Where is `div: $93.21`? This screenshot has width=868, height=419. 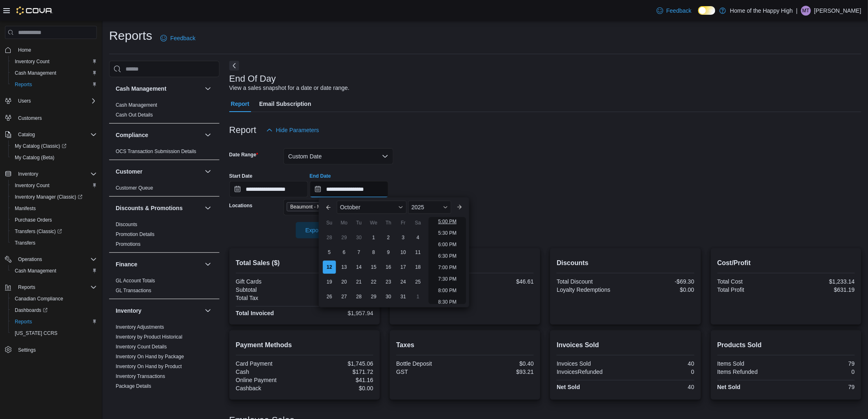 div: $93.21 is located at coordinates (500, 372).